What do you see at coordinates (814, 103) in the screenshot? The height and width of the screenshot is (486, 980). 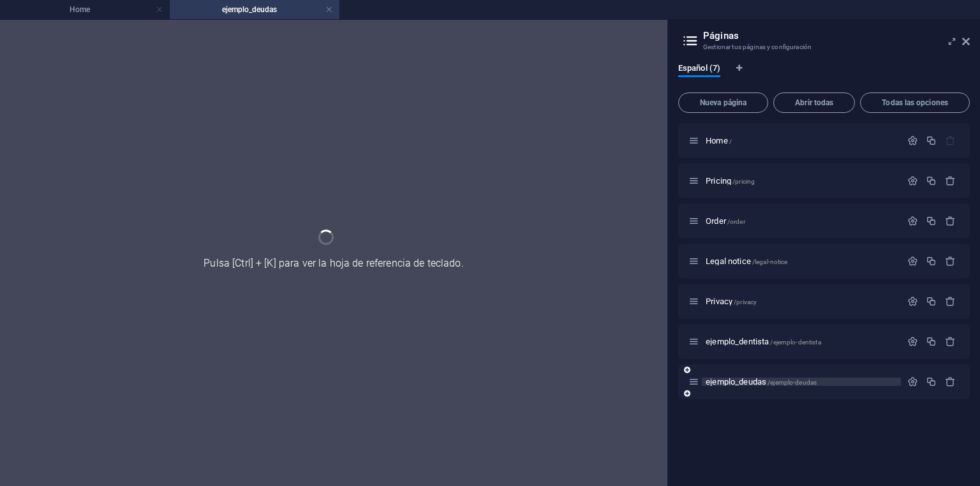 I see `span: Abrir todas` at bounding box center [814, 103].